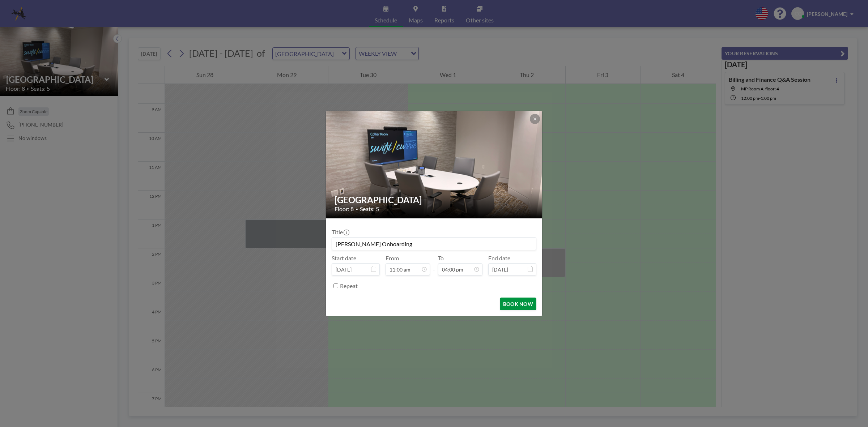 The height and width of the screenshot is (427, 868). What do you see at coordinates (369, 209) in the screenshot?
I see `span: Seats: 5` at bounding box center [369, 209].